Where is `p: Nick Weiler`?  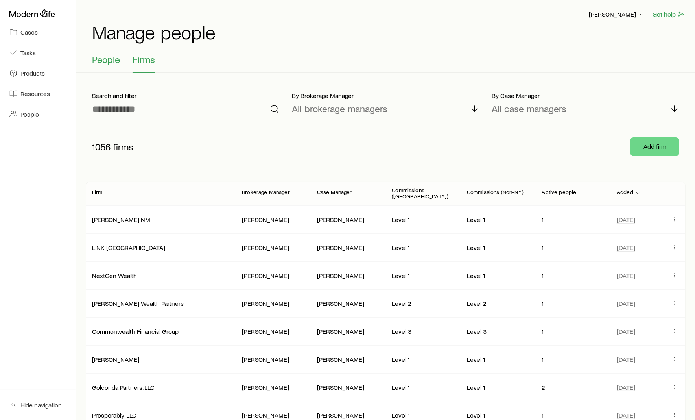
p: Nick Weiler is located at coordinates (273, 220).